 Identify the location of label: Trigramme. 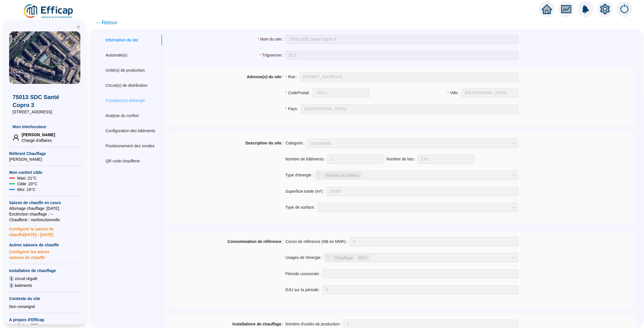
(272, 55).